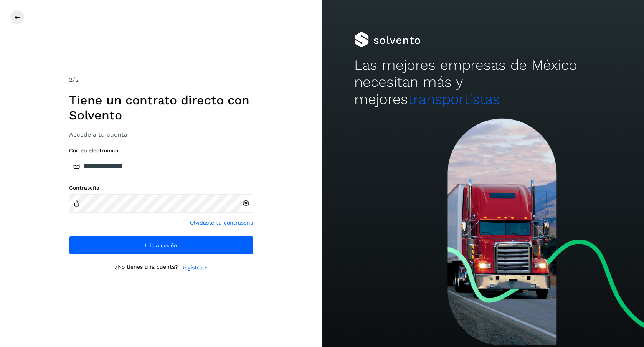 The height and width of the screenshot is (347, 644). Describe the element at coordinates (161, 134) in the screenshot. I see `h3: Accede a tu cuenta` at that location.